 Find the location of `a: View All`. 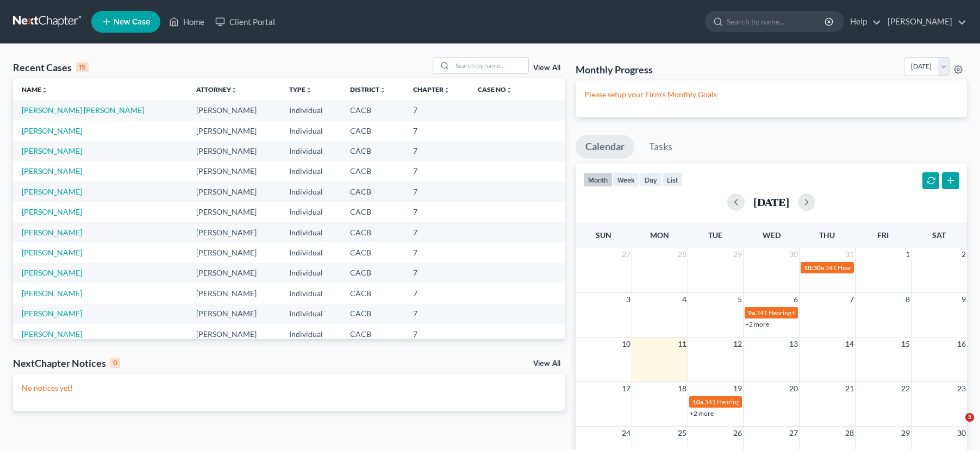

a: View All is located at coordinates (547, 363).